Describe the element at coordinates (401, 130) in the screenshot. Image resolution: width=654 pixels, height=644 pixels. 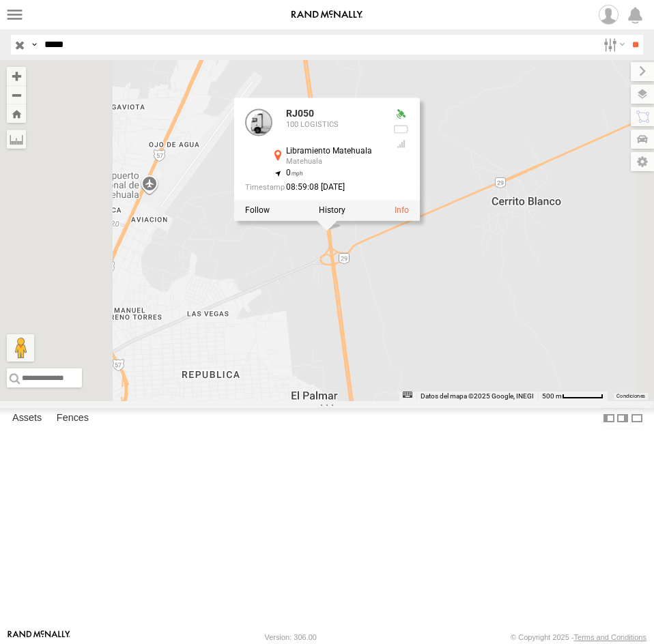
I see `div: No battery health information received from this device.` at that location.